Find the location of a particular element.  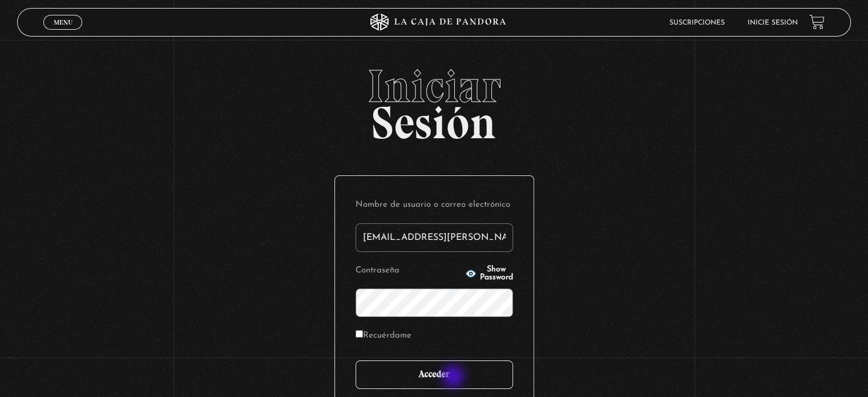

span: Iniciar is located at coordinates (434, 86).